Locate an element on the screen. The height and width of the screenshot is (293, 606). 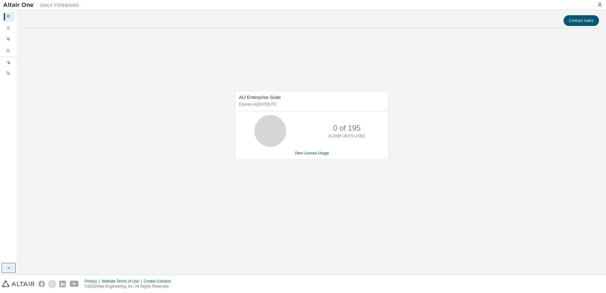
div: User Profile is located at coordinates (9, 40).